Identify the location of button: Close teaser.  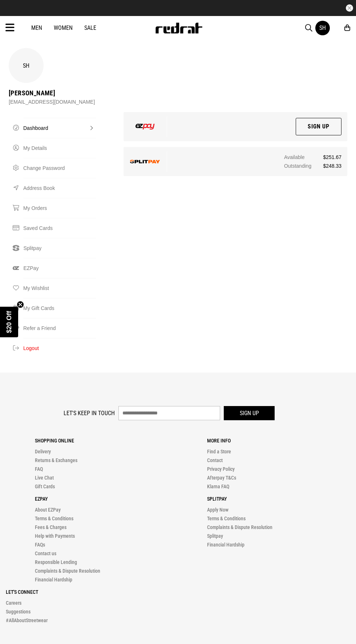
(21, 305).